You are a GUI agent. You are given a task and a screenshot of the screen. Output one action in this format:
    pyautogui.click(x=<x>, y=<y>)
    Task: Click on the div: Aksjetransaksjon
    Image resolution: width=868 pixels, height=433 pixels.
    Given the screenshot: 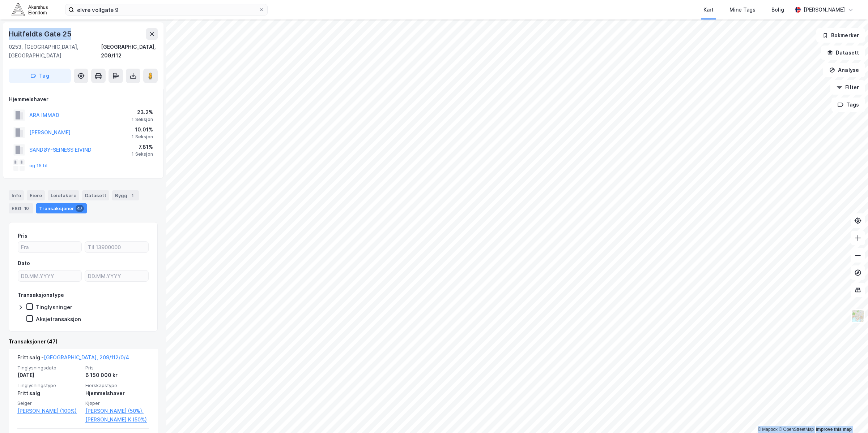 What is the action you would take?
    pyautogui.click(x=58, y=319)
    